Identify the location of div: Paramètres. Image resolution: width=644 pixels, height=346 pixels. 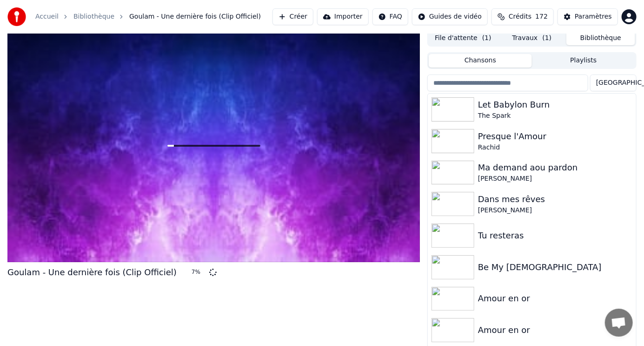
(593, 17).